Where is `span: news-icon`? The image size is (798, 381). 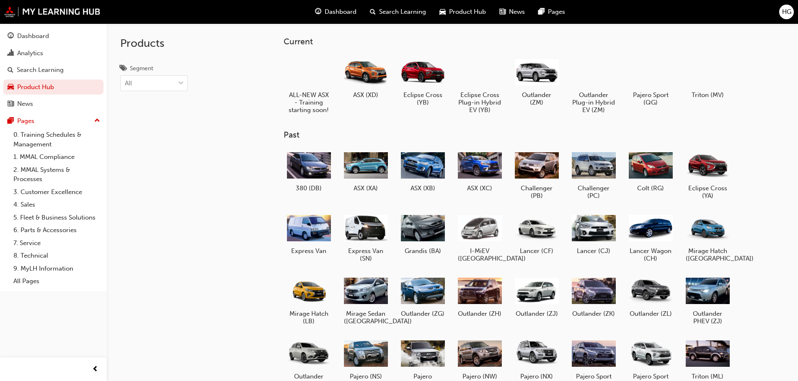
span: news-icon is located at coordinates (502, 12).